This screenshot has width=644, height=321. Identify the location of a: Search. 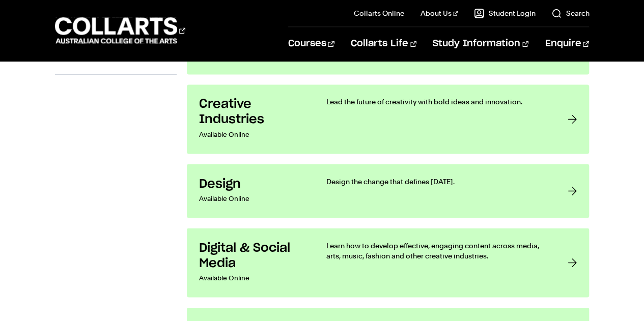
(570, 13).